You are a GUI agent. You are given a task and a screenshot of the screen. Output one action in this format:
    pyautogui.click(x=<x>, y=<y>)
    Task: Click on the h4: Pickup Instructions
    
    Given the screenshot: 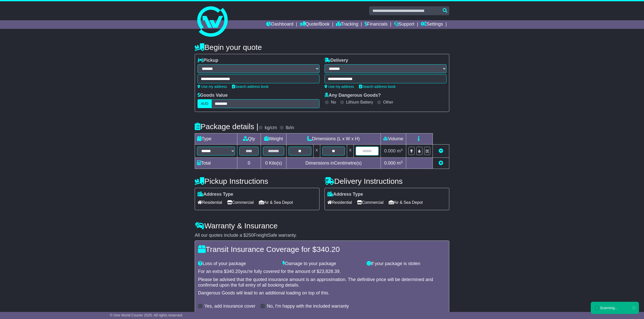 What is the action you would take?
    pyautogui.click(x=257, y=182)
    